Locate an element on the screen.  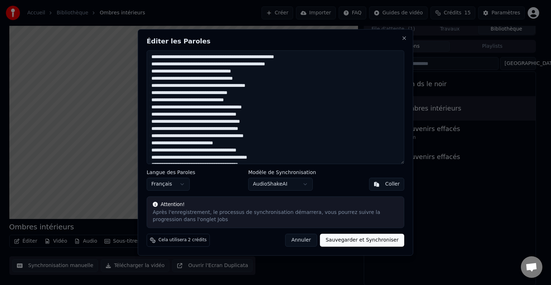
h2: Éditer les Paroles is located at coordinates (276, 41).